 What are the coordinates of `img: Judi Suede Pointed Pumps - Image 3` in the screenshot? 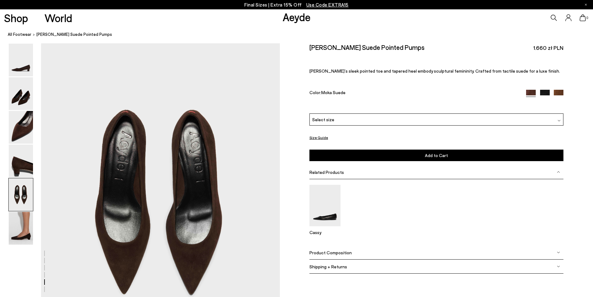 It's located at (21, 127).